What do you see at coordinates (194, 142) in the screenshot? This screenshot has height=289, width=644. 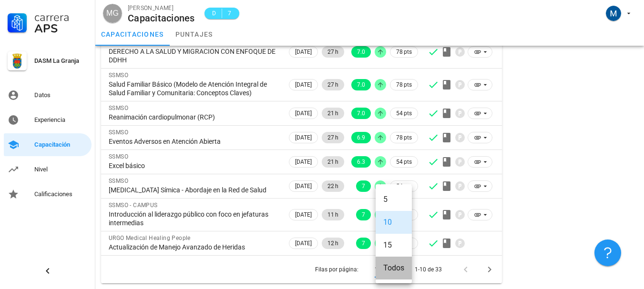 I see `div: Eventos Adversos en Atención Abierta` at bounding box center [194, 142].